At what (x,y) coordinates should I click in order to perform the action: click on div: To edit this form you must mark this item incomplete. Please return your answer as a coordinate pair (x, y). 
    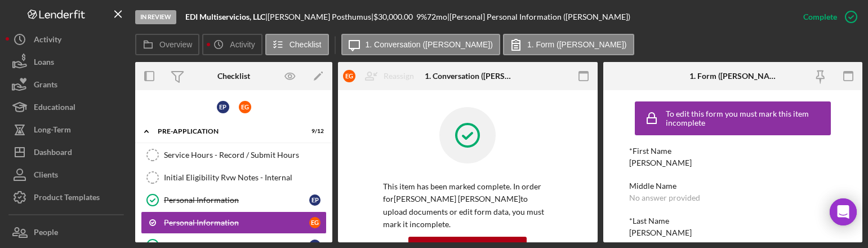
    Looking at the image, I should click on (747, 119).